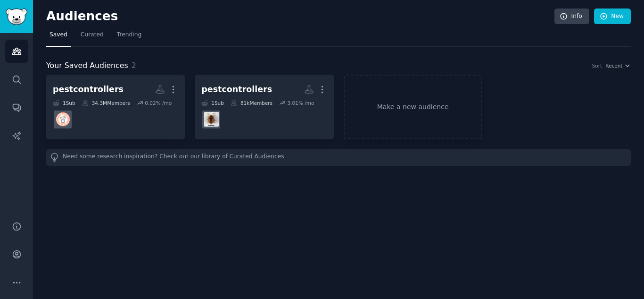  I want to click on a: Curated, so click(92, 37).